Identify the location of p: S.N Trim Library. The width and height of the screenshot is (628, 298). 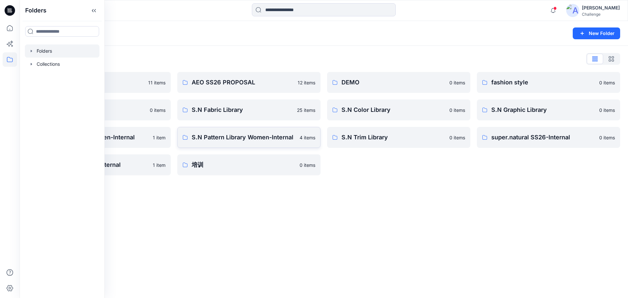
(394, 137).